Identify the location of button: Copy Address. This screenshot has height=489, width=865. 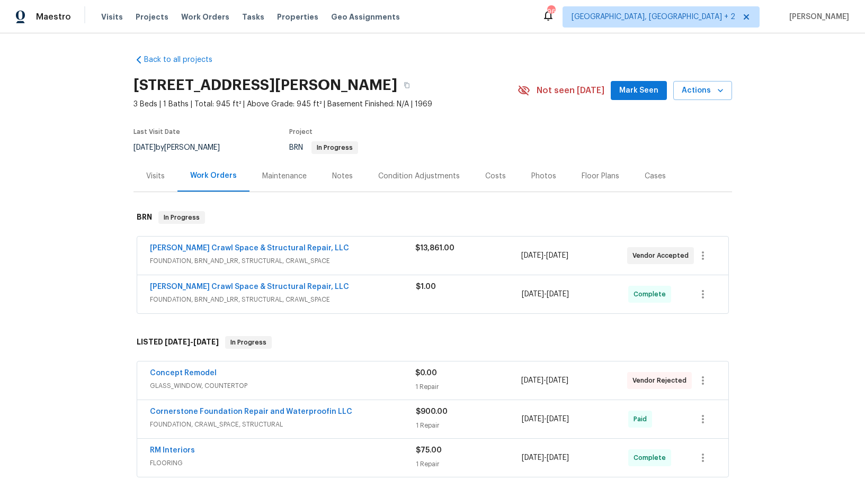
(407, 85).